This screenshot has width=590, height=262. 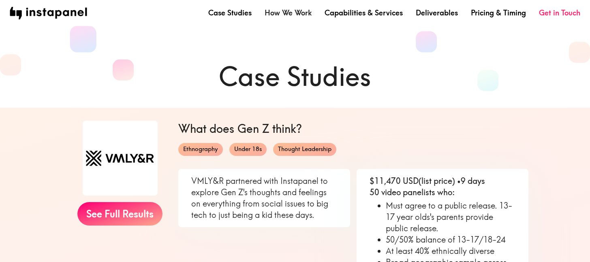 I want to click on span: Thought Leadership, so click(x=305, y=149).